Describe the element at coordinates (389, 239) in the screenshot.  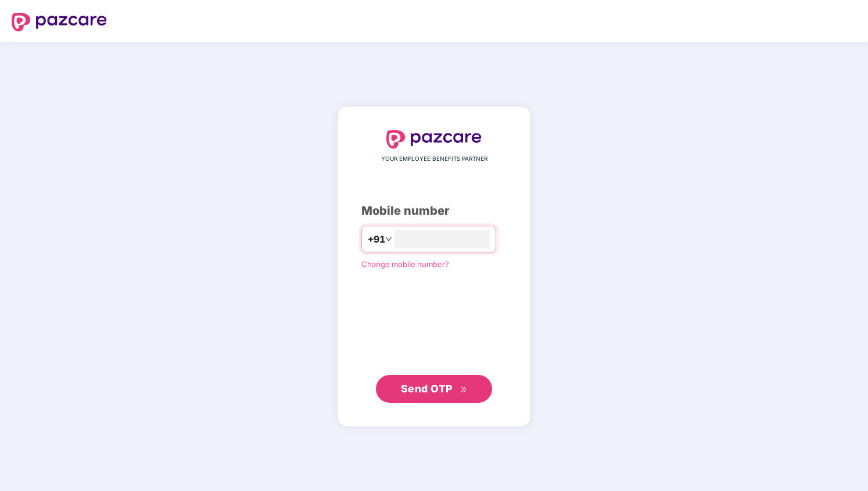
I see `span: down` at that location.